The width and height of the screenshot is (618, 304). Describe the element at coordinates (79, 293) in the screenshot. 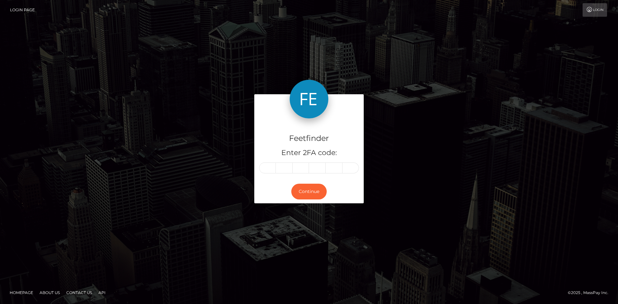

I see `a: Contact Us` at that location.